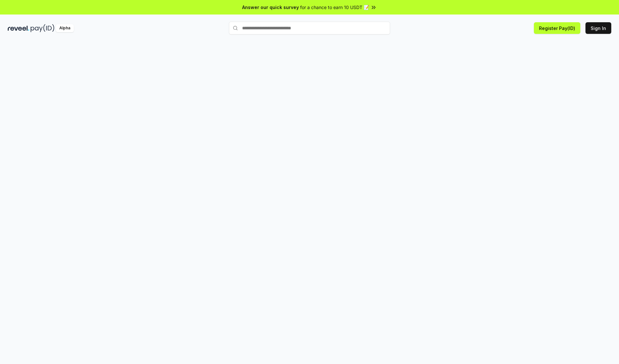 This screenshot has height=364, width=619. I want to click on div: Alpha, so click(65, 28).